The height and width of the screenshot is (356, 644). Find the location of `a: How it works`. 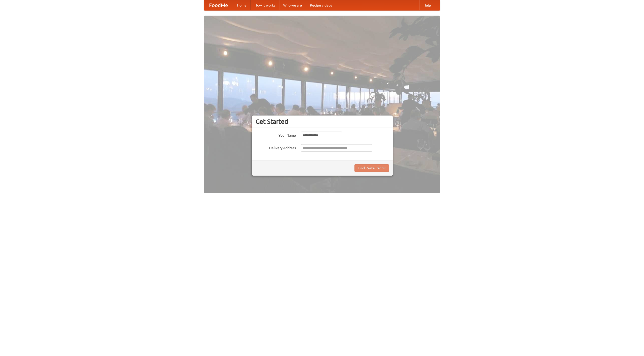

a: How it works is located at coordinates (265, 6).